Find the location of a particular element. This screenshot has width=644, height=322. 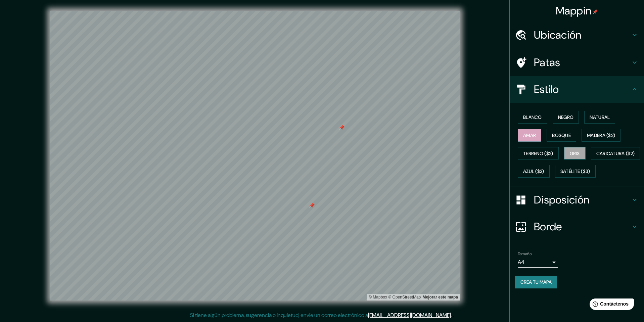

font: Azul ($2) is located at coordinates (534, 172).